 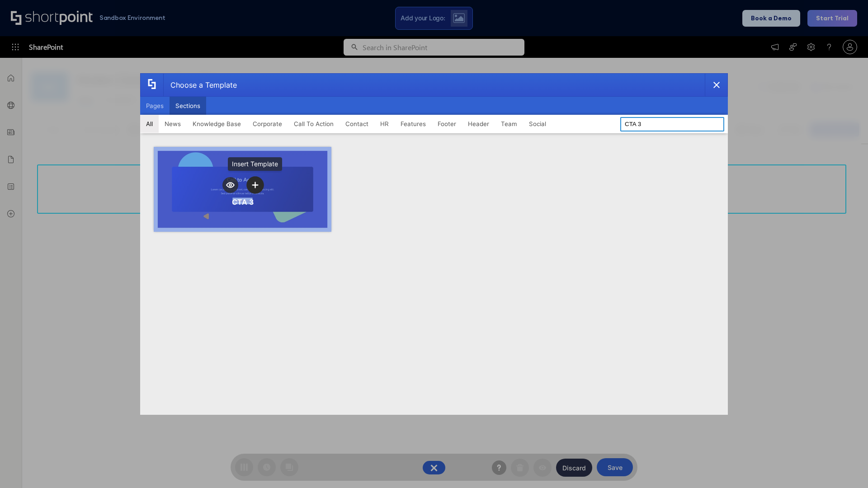 What do you see at coordinates (478, 124) in the screenshot?
I see `button: Header` at bounding box center [478, 124].